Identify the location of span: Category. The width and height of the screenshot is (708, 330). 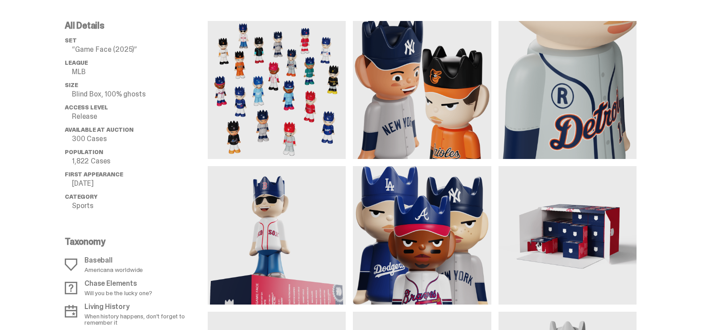
(81, 196).